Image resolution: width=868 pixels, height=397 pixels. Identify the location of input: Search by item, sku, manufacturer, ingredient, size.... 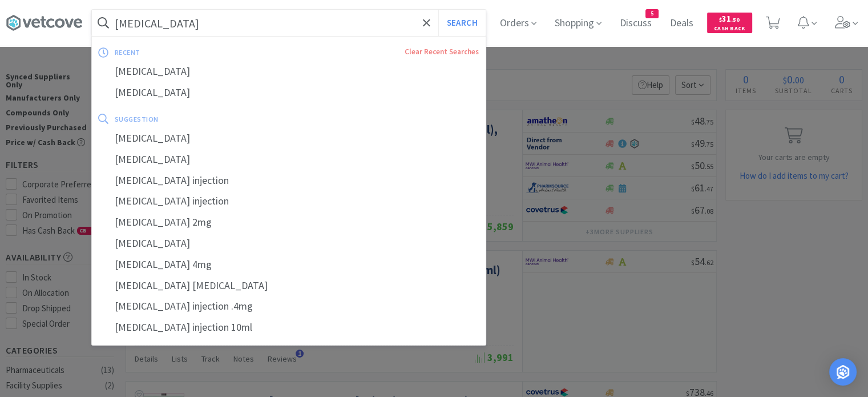
(289, 23).